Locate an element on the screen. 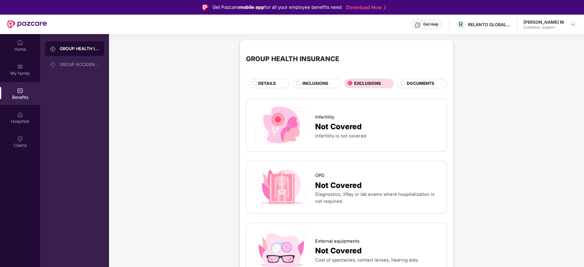 The height and width of the screenshot is (267, 584). span: Infertility is located at coordinates (325, 117).